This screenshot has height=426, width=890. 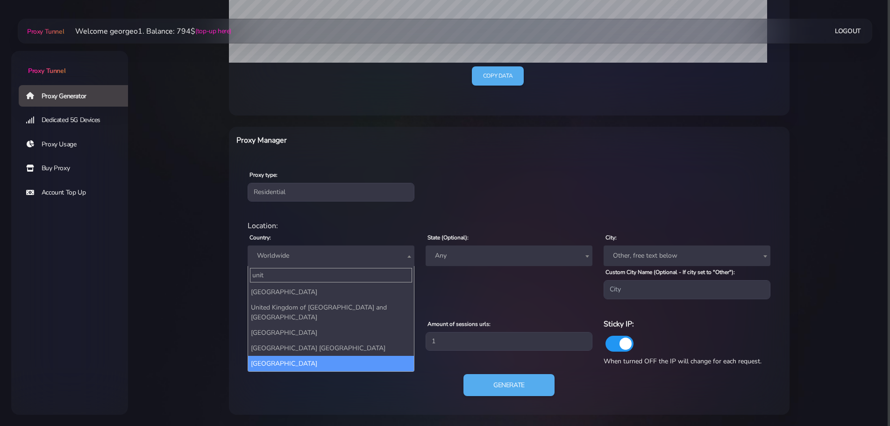 What do you see at coordinates (393, 140) in the screenshot?
I see `h6: Proxy Manager` at bounding box center [393, 140].